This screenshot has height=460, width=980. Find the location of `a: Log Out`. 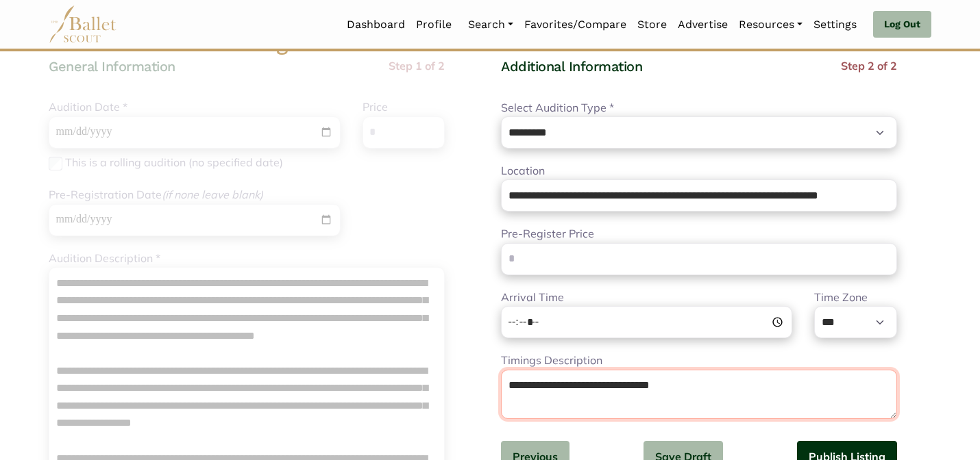

a: Log Out is located at coordinates (902, 25).